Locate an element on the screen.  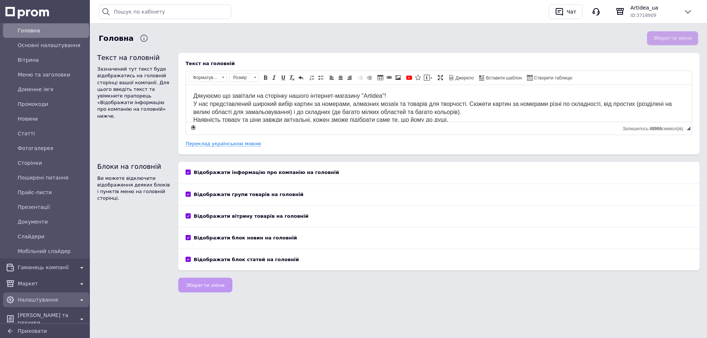
span: Меню та заголовки is located at coordinates (52, 75).